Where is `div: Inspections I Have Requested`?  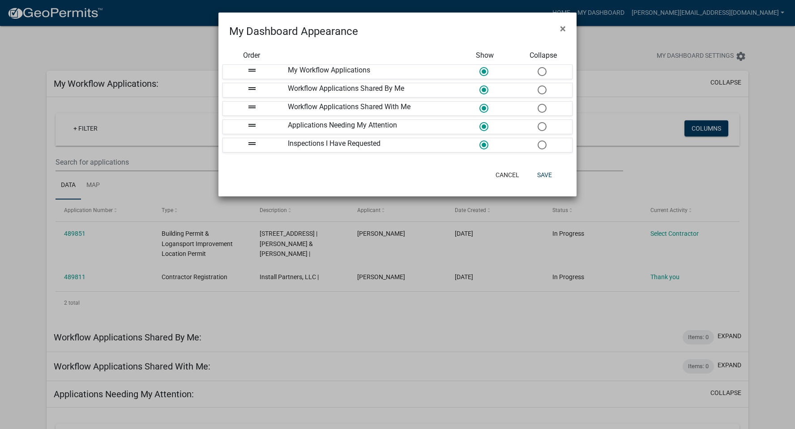
div: Inspections I Have Requested is located at coordinates (369, 145).